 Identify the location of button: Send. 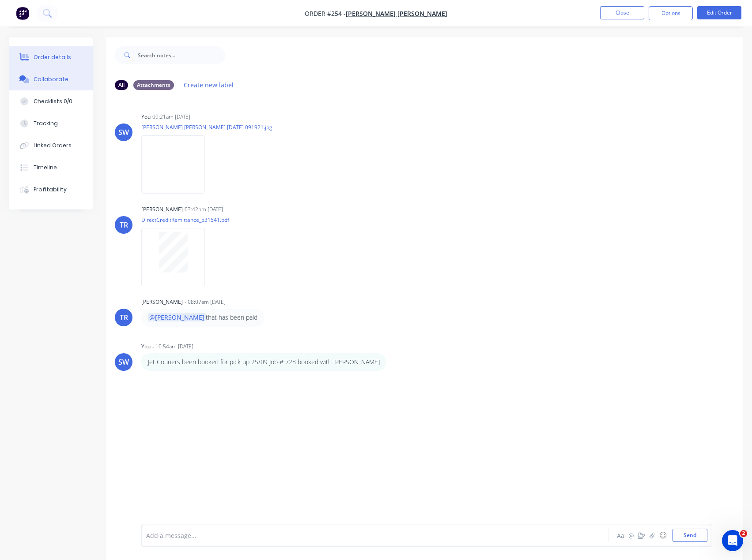
(690, 536).